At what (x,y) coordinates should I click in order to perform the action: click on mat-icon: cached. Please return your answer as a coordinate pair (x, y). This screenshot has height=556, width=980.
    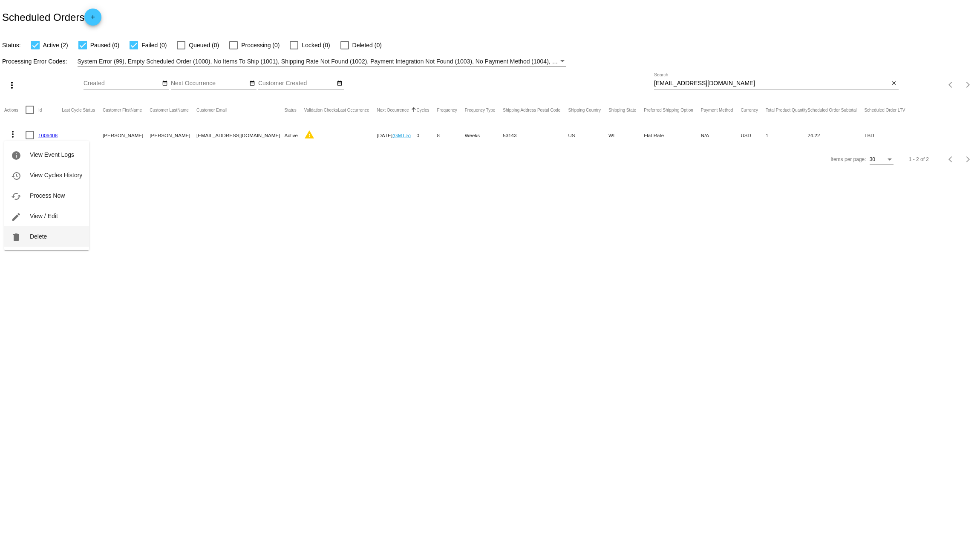
    Looking at the image, I should click on (17, 197).